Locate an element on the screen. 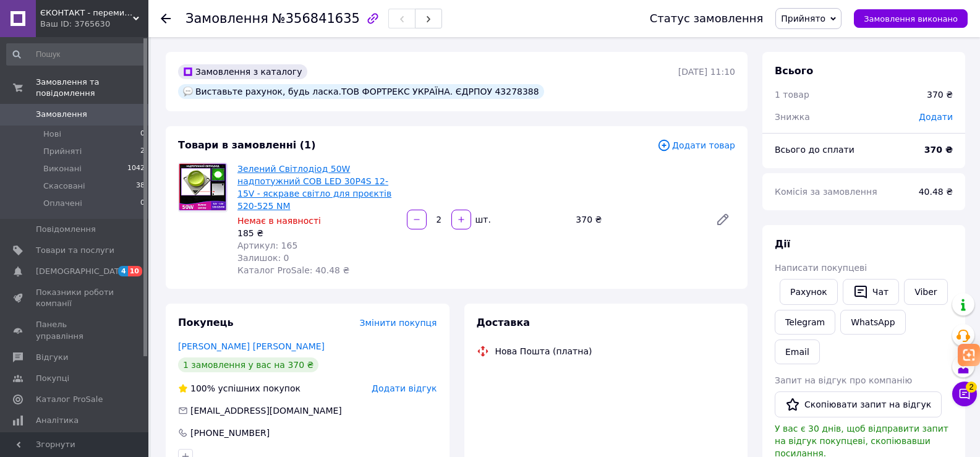 The image size is (980, 457). span: Написати покупцеві is located at coordinates (821, 267).